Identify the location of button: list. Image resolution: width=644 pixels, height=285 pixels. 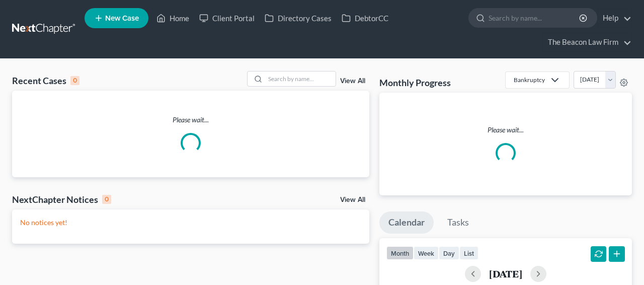
(469, 253).